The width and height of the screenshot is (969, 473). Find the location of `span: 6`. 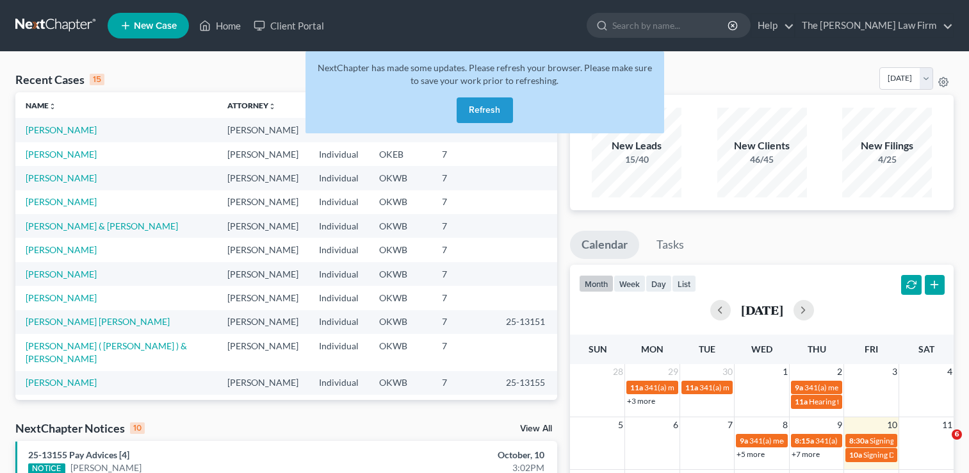

span: 6 is located at coordinates (957, 434).